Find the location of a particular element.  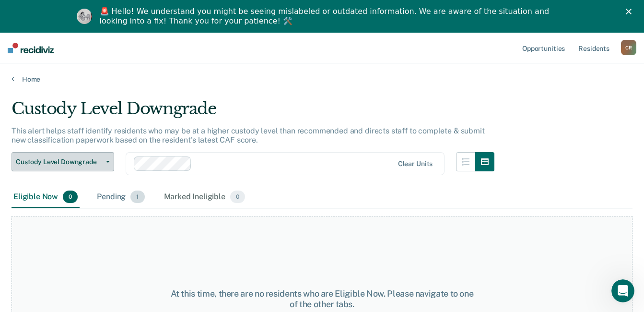

button: CR is located at coordinates (629, 47).